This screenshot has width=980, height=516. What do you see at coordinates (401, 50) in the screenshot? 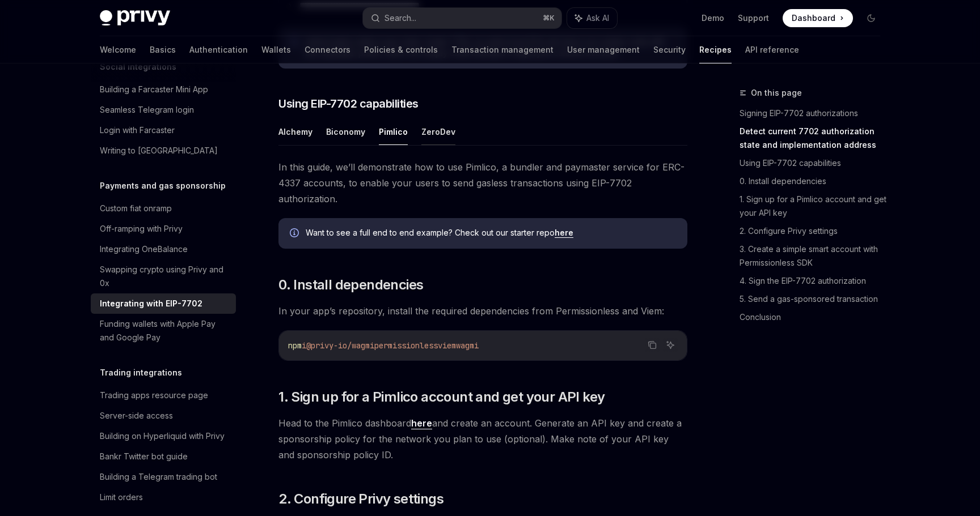
I see `a: Policies & controls` at bounding box center [401, 50].